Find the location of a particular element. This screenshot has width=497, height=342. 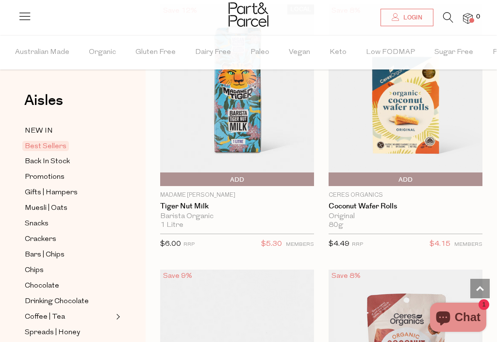

a: Coconut Wafer Rolls is located at coordinates (405, 206).